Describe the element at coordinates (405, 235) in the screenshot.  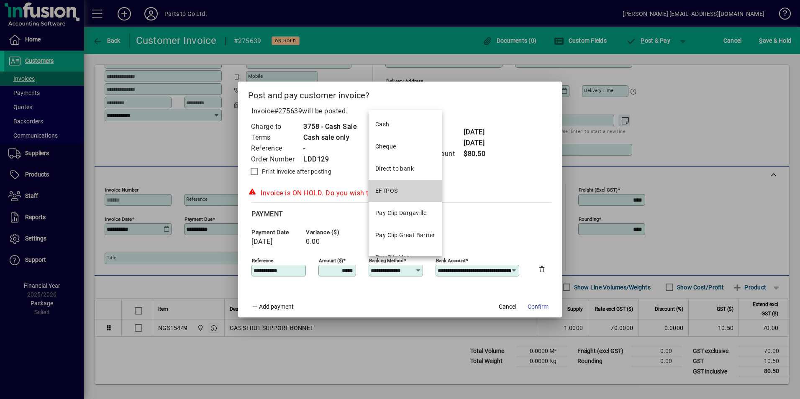
I see `div: Pay Clip Great Barrier` at that location.